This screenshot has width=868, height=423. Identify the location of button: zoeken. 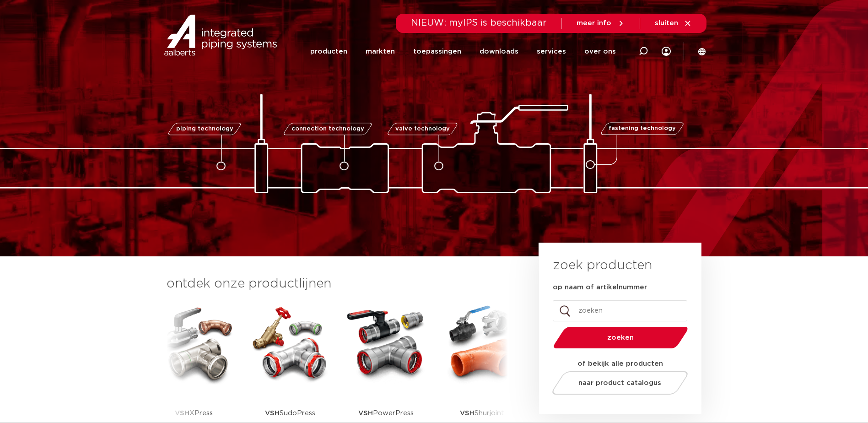
(621, 337).